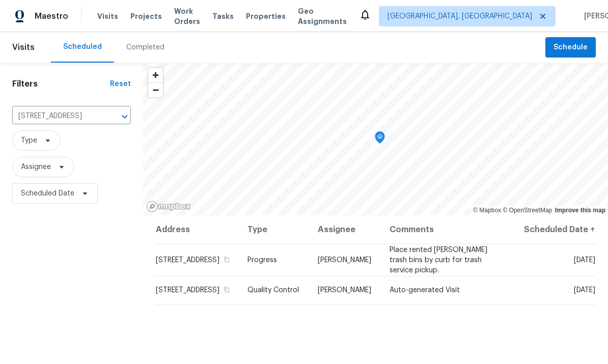 This screenshot has width=608, height=364. Describe the element at coordinates (273, 290) in the screenshot. I see `span: Quality Control` at that location.